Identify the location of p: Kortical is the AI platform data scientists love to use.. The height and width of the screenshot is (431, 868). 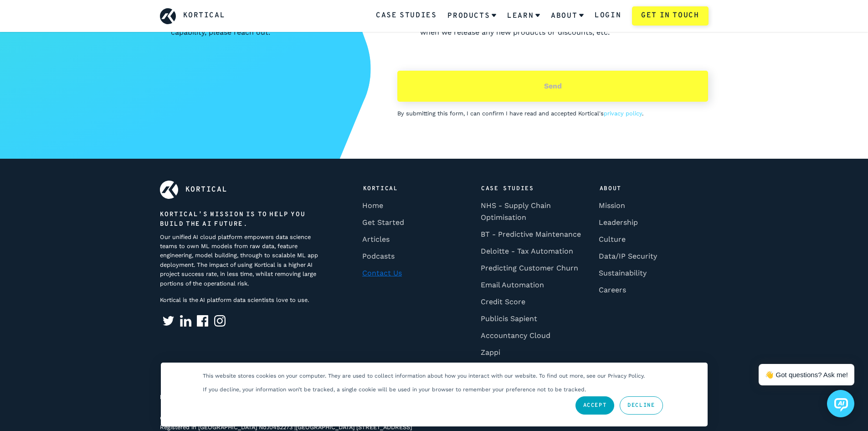
(242, 300).